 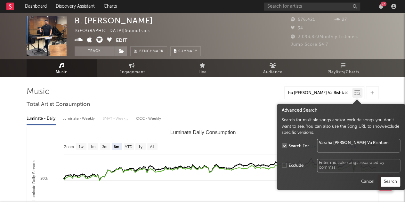 What do you see at coordinates (318, 93) in the screenshot?
I see `input: Search by song name or URL` at bounding box center [318, 93].